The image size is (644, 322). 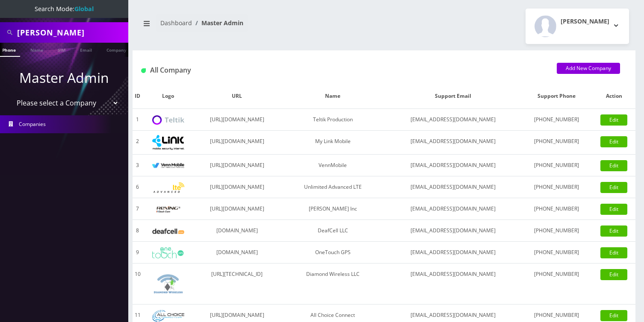 What do you see at coordinates (343, 70) in the screenshot?
I see `h1: All Company` at bounding box center [343, 70].